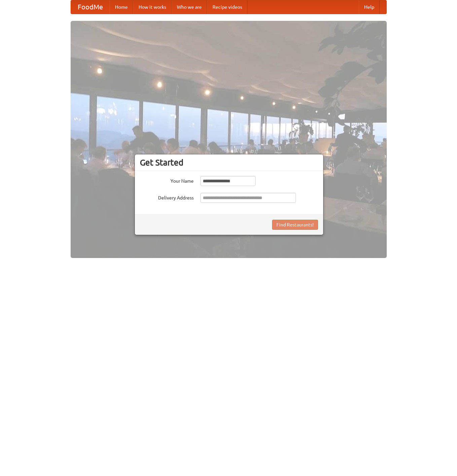 The image size is (457, 476). I want to click on a: How it works, so click(152, 7).